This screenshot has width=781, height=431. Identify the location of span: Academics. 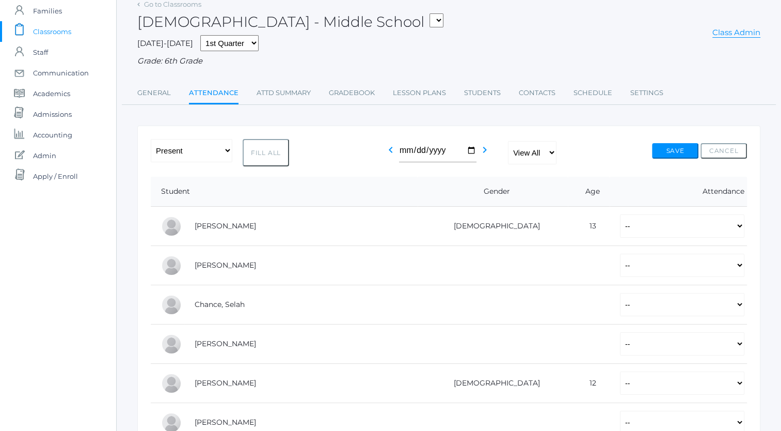
(52, 93).